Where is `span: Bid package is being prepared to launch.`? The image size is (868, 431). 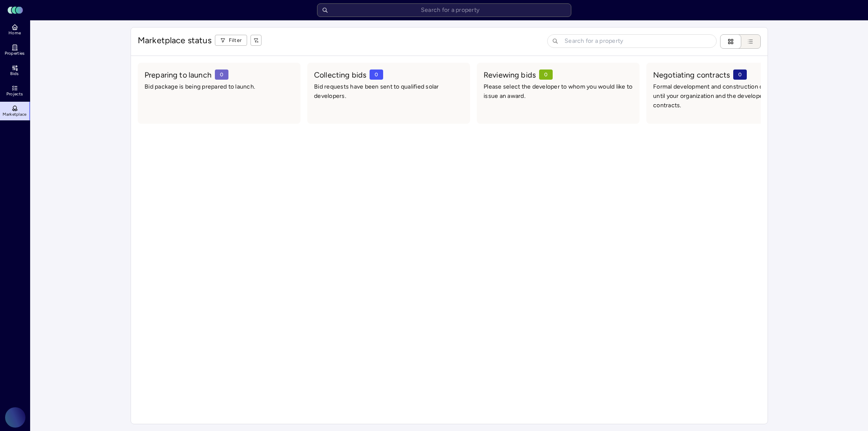 span: Bid package is being prepared to launch. is located at coordinates (219, 87).